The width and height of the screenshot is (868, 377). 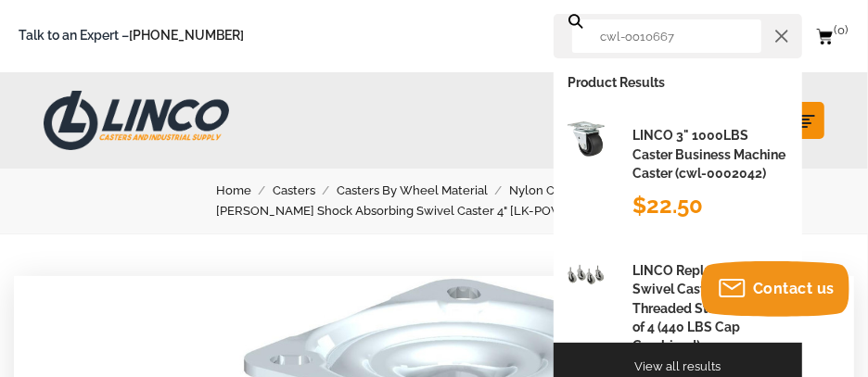 What do you see at coordinates (775, 289) in the screenshot?
I see `button: Contact us` at bounding box center [775, 289].